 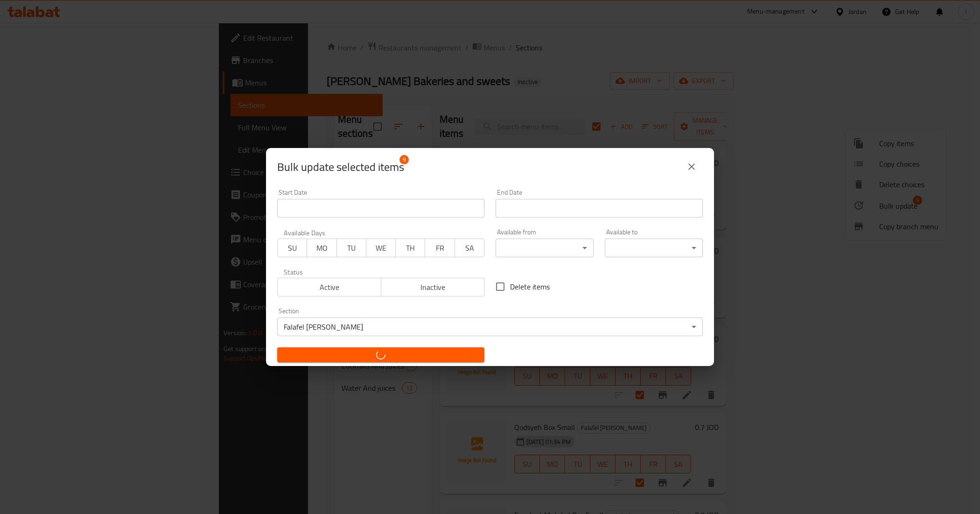 I want to click on span: TH, so click(x=410, y=248).